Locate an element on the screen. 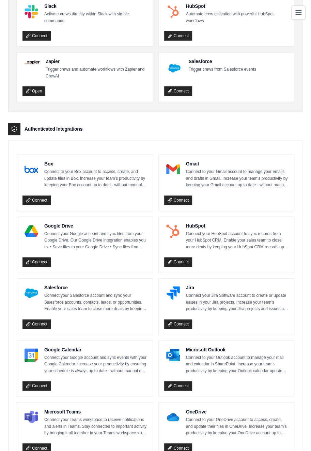 This screenshot has width=311, height=451. p: Trigger crews and automate workflows with Zapier and CrewAI is located at coordinates (97, 73).